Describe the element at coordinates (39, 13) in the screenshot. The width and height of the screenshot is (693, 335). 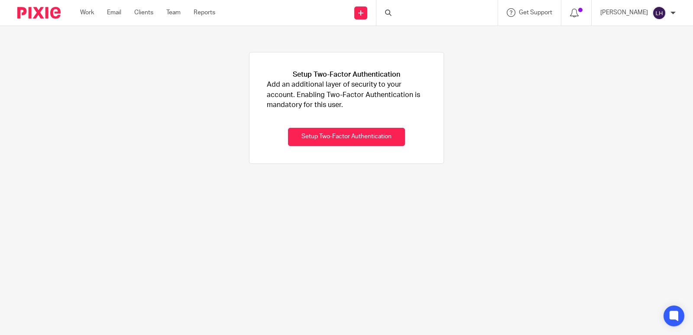
I see `img: Pixie` at that location.